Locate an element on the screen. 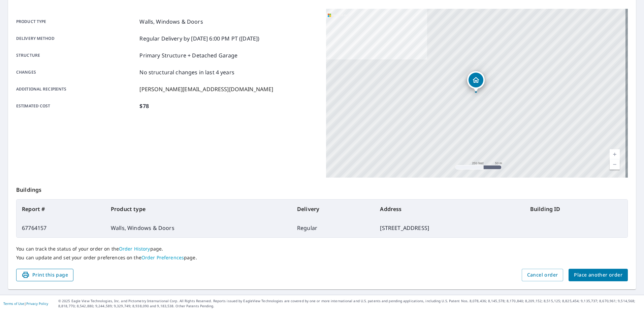  a: Order History is located at coordinates (134, 248).